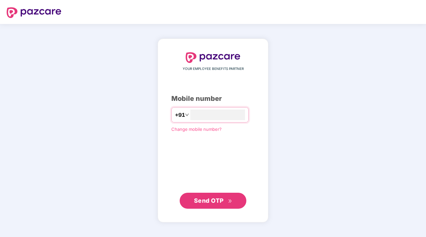 The image size is (426, 237). I want to click on span: down, so click(187, 115).